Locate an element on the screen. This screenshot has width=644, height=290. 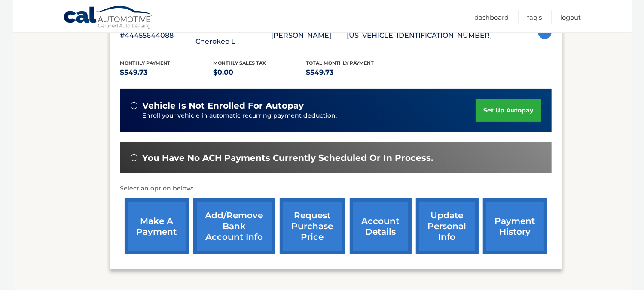
span: Total Monthly Payment is located at coordinates (340, 63).